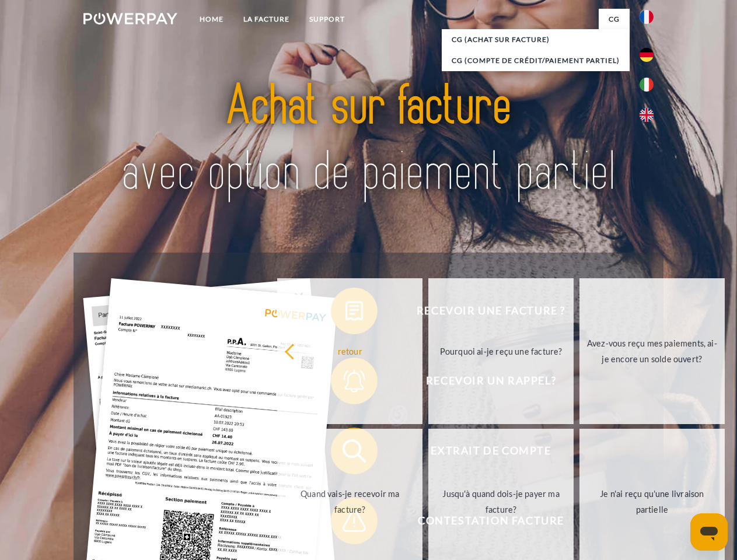  What do you see at coordinates (647, 17) in the screenshot?
I see `img: fr` at bounding box center [647, 17].